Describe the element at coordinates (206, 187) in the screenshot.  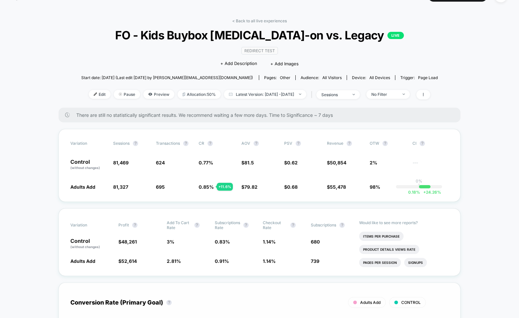
I see `span: 0.85 %` at that location.